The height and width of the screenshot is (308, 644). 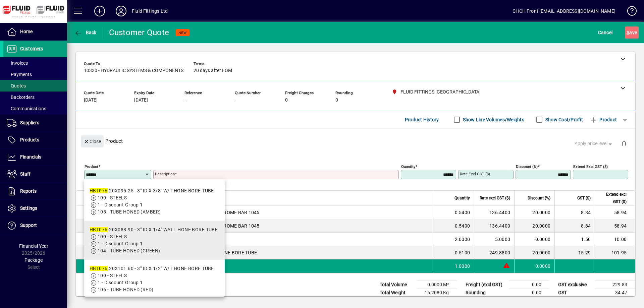 I want to click on mat-option: HBT076.20X088.90 - 3" ID X 1/4" WALL HONE BORE TUBE, so click(x=155, y=241).